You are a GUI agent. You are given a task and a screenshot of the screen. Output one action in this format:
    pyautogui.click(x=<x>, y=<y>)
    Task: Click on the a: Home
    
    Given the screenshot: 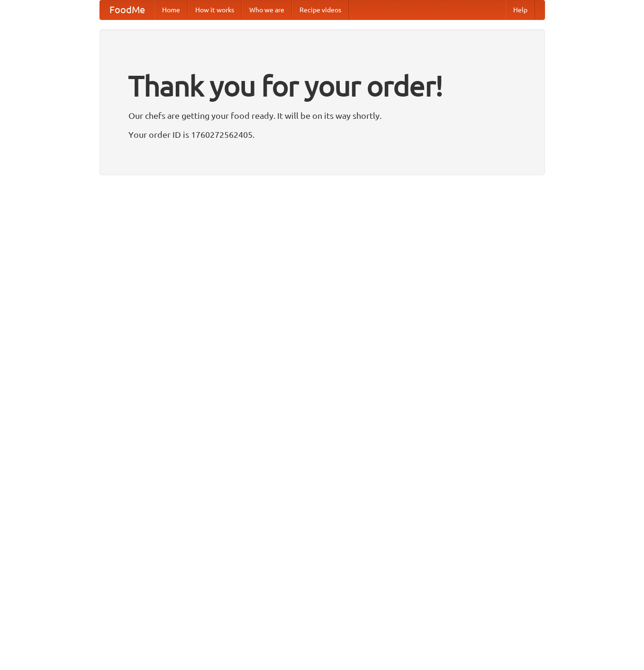 What is the action you would take?
    pyautogui.click(x=171, y=10)
    